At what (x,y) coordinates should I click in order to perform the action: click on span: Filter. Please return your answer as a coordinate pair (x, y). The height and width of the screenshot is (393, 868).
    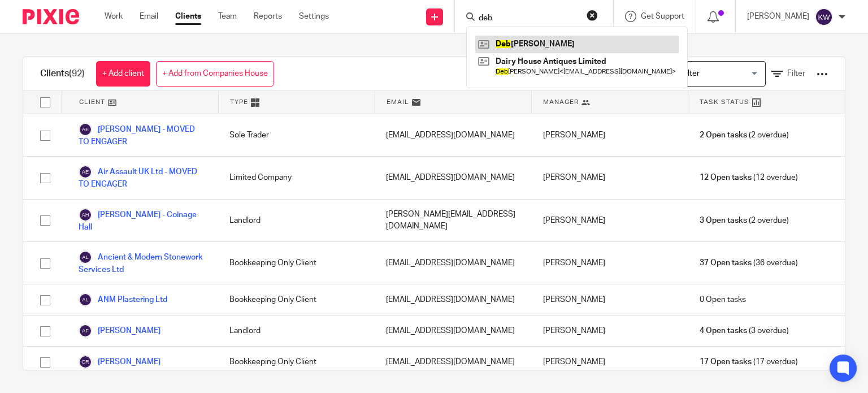
    Looking at the image, I should click on (797, 73).